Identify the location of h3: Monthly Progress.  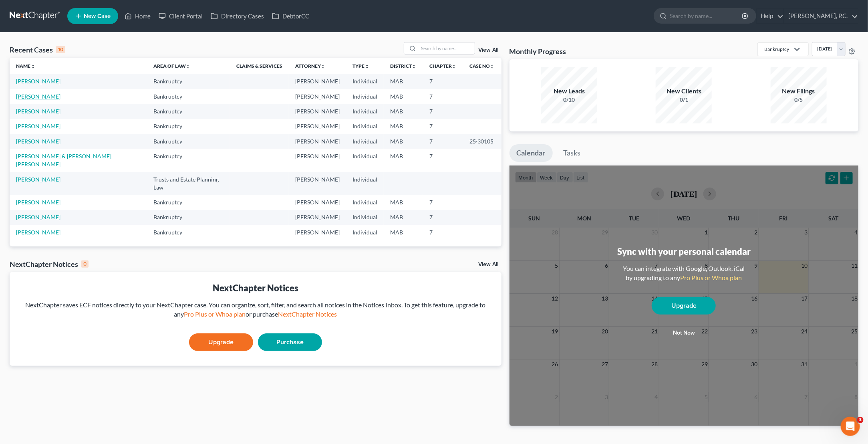
(538, 51).